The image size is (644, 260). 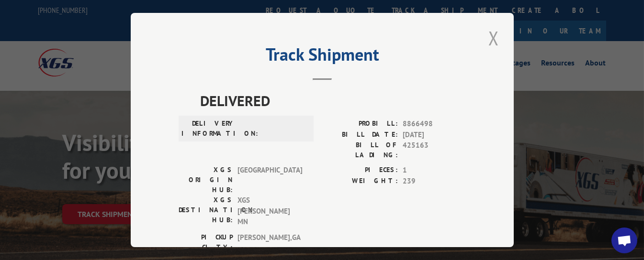 What do you see at coordinates (206, 179) in the screenshot?
I see `label: XGS ORIGIN HUB:` at bounding box center [206, 179].